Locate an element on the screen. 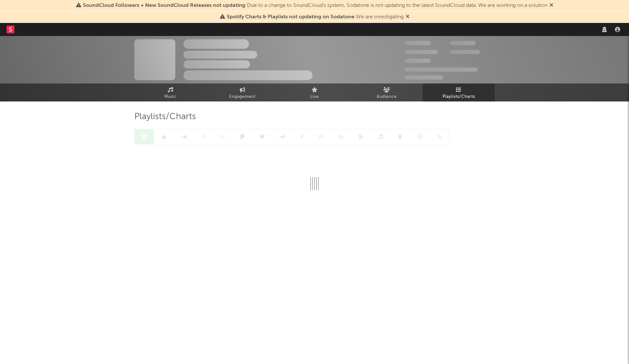 The width and height of the screenshot is (629, 364). a: Audience is located at coordinates (386, 92).